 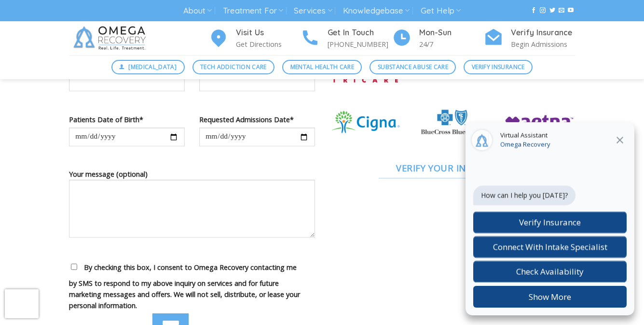 What do you see at coordinates (452, 167) in the screenshot?
I see `span: Verify Your Insurance` at bounding box center [452, 167].